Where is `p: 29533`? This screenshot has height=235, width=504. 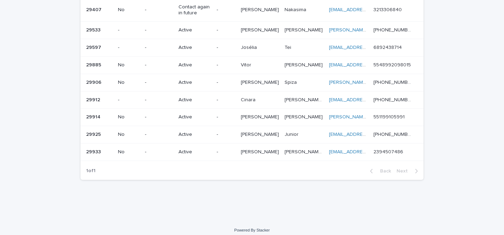 p: 29533 is located at coordinates (94, 29).